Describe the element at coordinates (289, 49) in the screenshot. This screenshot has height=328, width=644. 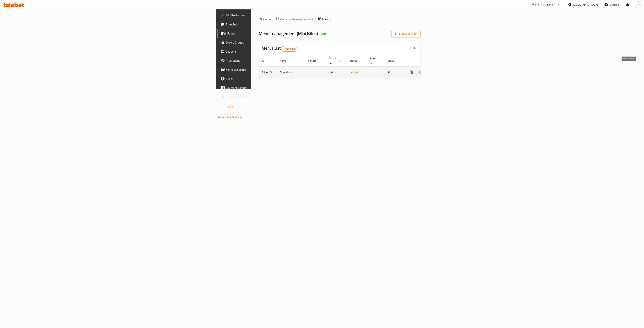
I see `span: 1 record(s)` at that location.